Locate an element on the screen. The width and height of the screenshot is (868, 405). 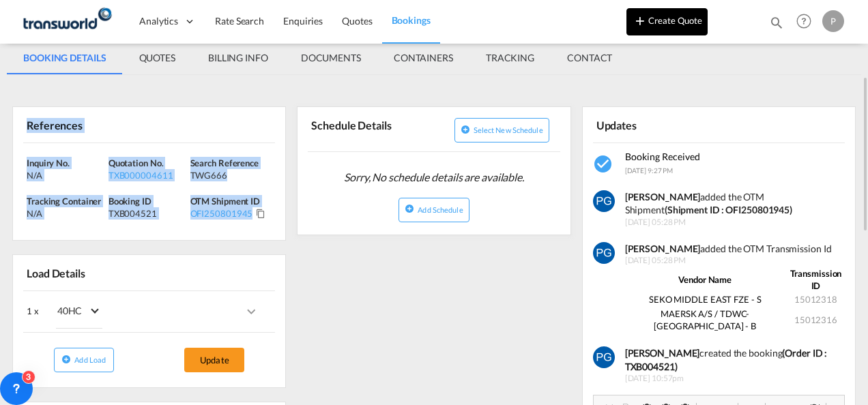
md-tab-item: CONTACT is located at coordinates (589, 58).